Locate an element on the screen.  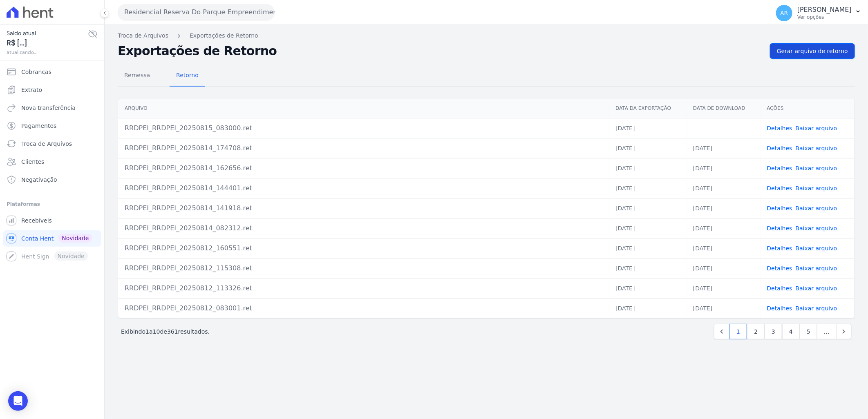
span: Novidade is located at coordinates (75, 238).